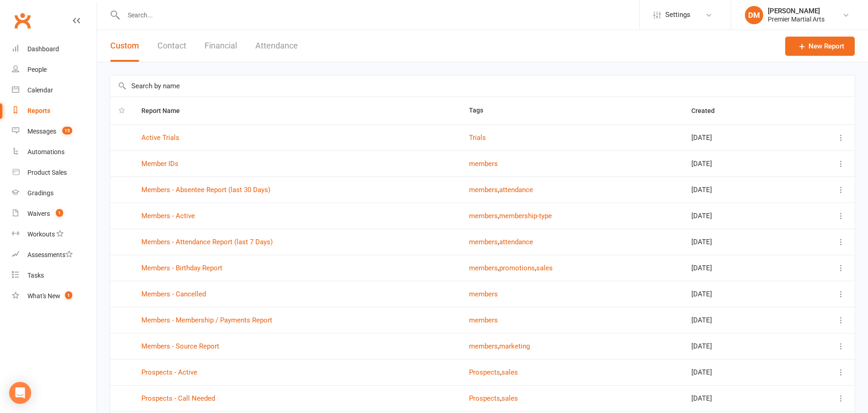 The width and height of the screenshot is (868, 413). I want to click on div: Reports, so click(39, 111).